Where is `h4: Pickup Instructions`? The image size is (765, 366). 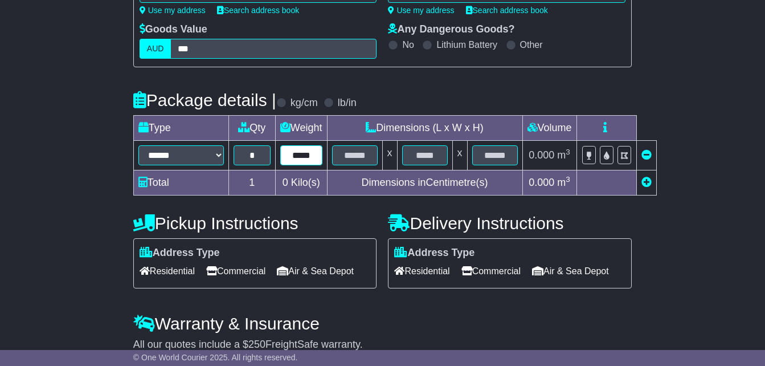
h4: Pickup Instructions is located at coordinates (255, 223).